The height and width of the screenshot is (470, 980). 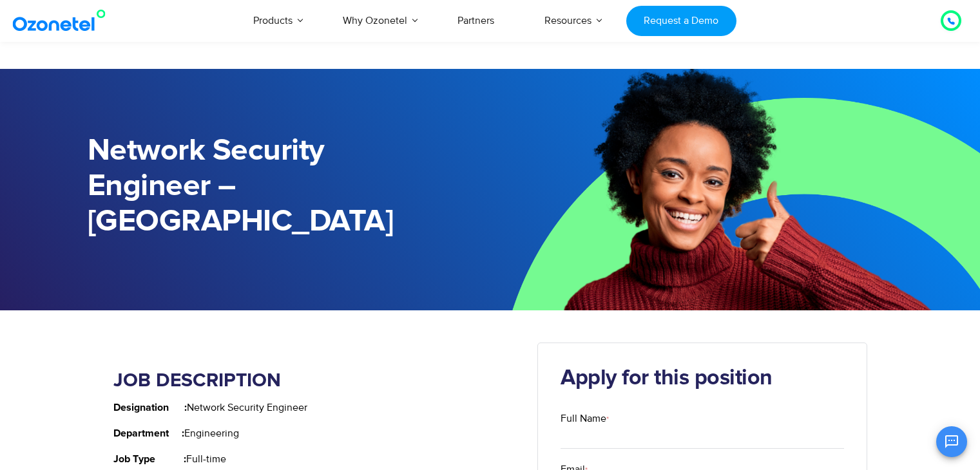 What do you see at coordinates (682, 21) in the screenshot?
I see `a: Request a Demo` at bounding box center [682, 21].